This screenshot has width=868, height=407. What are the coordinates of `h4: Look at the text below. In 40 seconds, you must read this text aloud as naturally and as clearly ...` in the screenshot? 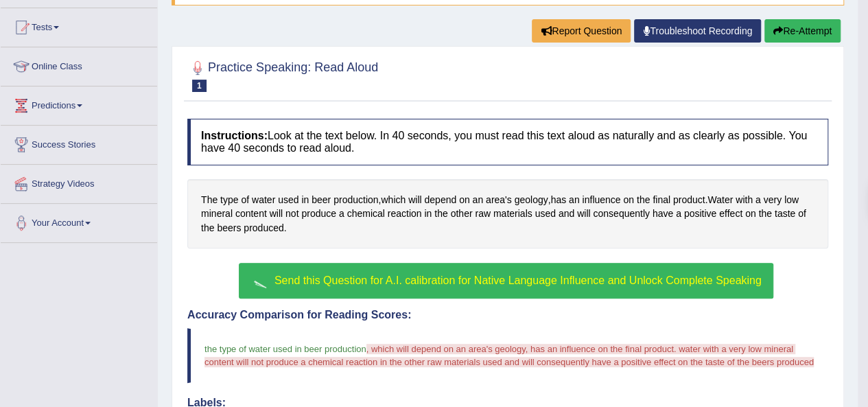 It's located at (508, 141).